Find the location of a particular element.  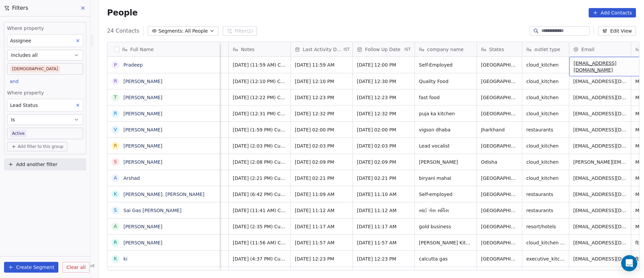

span: resort/hotels is located at coordinates (546, 226).